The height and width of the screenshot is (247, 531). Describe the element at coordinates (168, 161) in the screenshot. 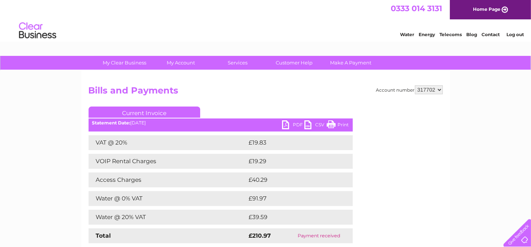

I see `td: VOIP Rental Charges` at that location.